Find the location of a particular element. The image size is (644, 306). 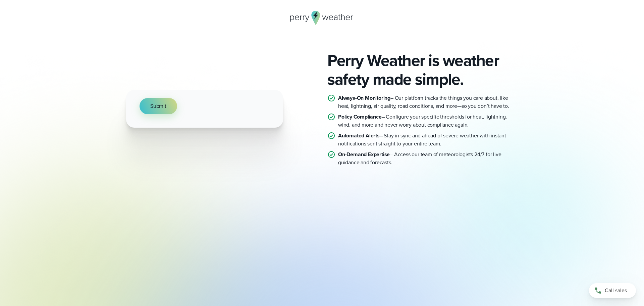

button: Submit is located at coordinates (159, 106).